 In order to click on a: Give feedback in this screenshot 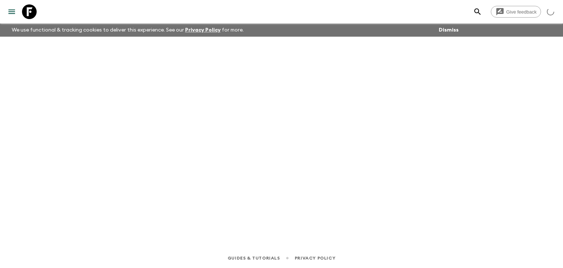, I will do `click(516, 12)`.